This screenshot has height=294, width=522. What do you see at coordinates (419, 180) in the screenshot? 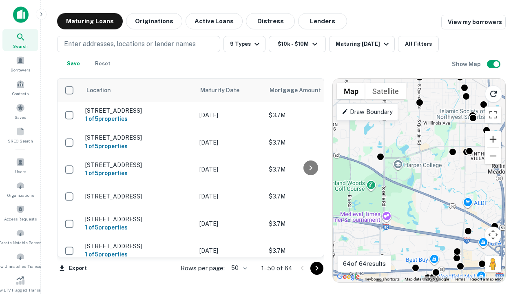
I see `div: 0 0` at bounding box center [419, 180].